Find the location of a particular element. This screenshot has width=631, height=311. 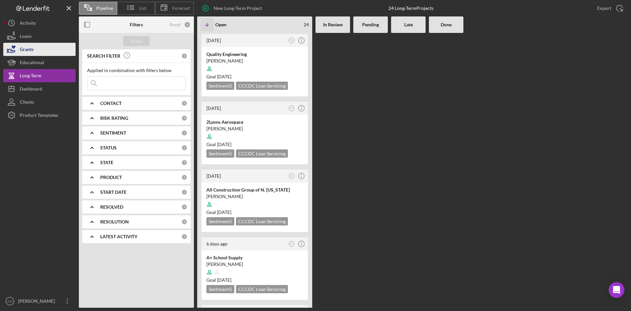

b: PRODUCT is located at coordinates (111, 177).